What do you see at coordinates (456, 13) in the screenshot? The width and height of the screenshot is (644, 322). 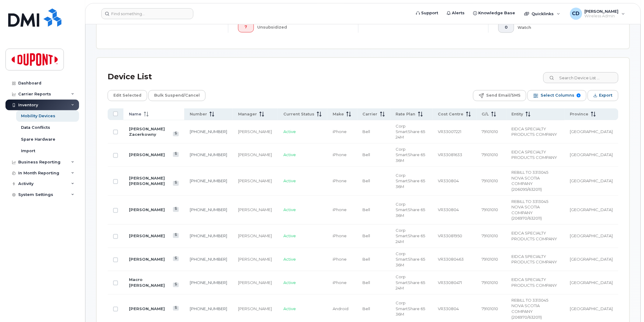 I see `a: Alerts` at bounding box center [456, 13].